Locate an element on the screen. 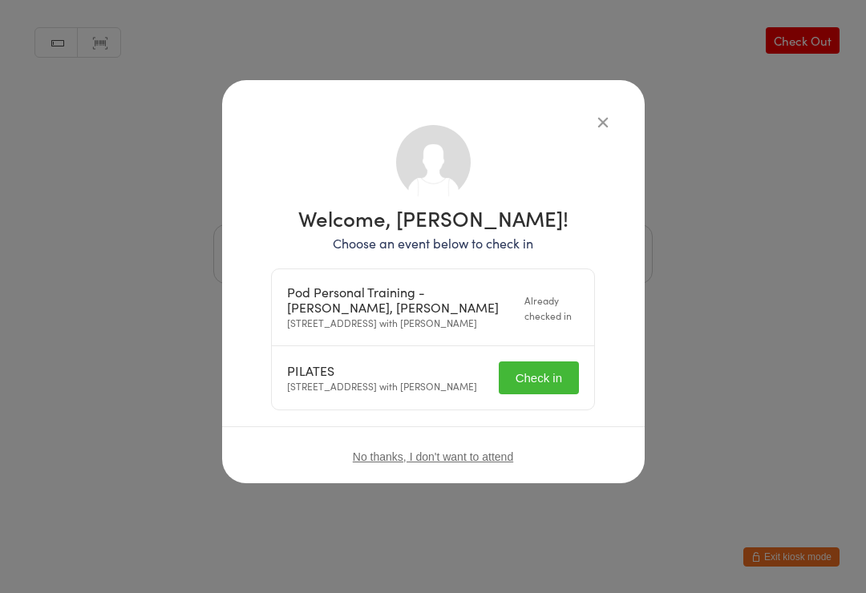  span: No thanks, I don't want to attend is located at coordinates (433, 457).